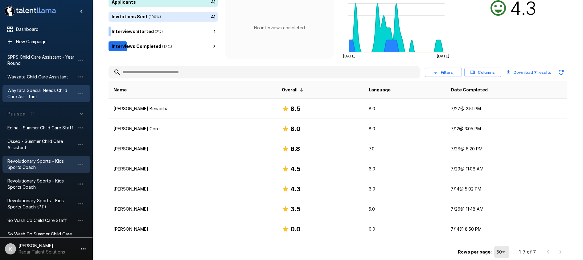  I want to click on td: 7/29 @ 11:08 AM, so click(506, 169).